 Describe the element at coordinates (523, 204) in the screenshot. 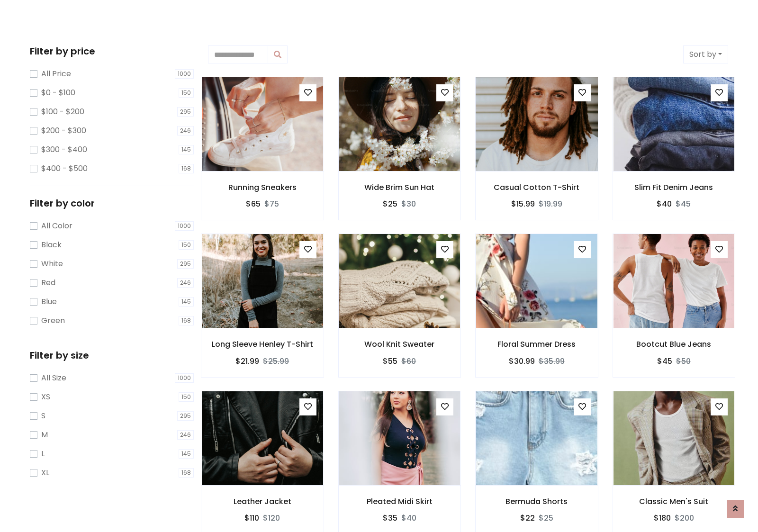

I see `h6: $15.99` at that location.